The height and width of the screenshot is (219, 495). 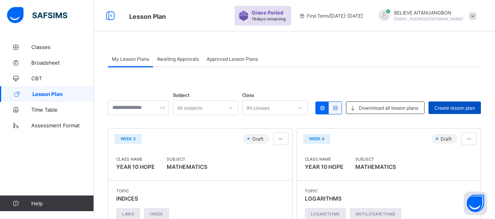 What do you see at coordinates (232, 59) in the screenshot?
I see `span: Approved Lesson Plans` at bounding box center [232, 59].